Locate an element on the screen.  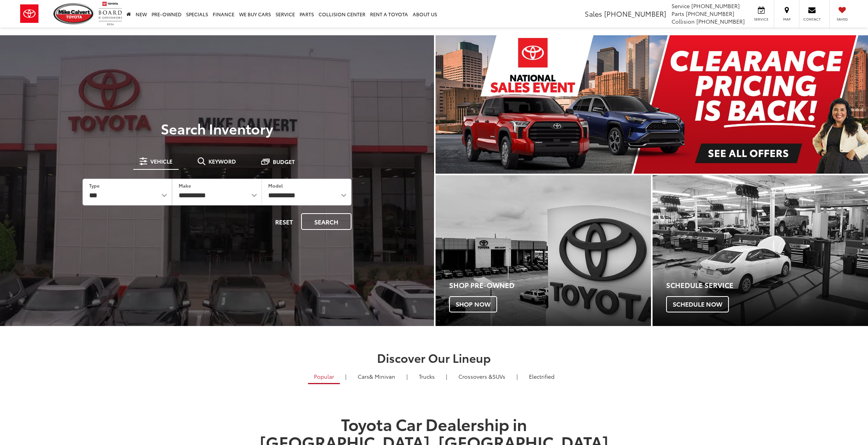
span: Keyword is located at coordinates (222, 161).